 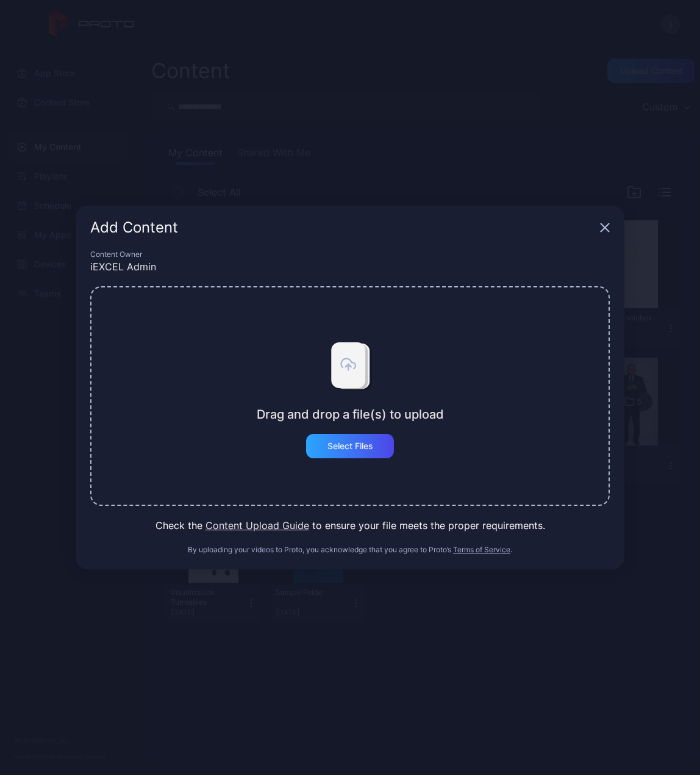 What do you see at coordinates (350, 266) in the screenshot?
I see `div: iEXCEL Admin` at bounding box center [350, 266].